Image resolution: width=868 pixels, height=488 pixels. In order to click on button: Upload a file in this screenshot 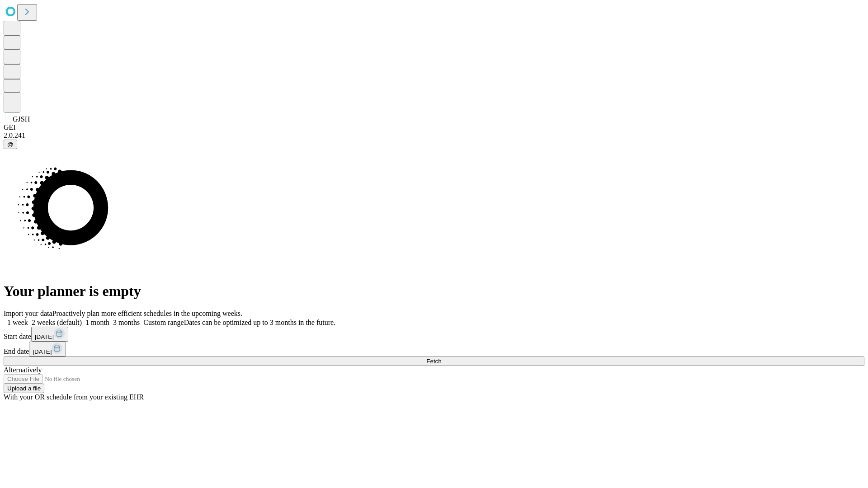, I will do `click(24, 388)`.